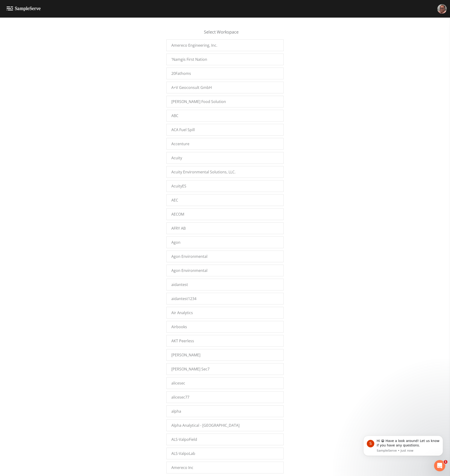 The width and height of the screenshot is (450, 476). What do you see at coordinates (225, 158) in the screenshot?
I see `a: Acuity` at bounding box center [225, 158].